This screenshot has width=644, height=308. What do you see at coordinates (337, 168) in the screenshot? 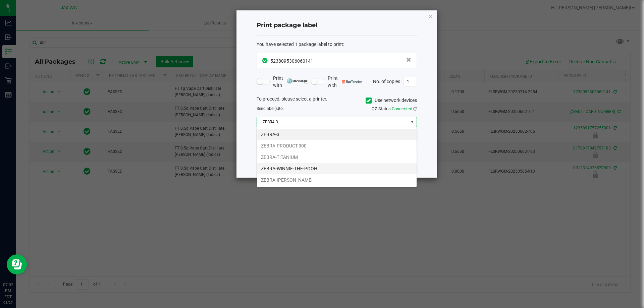
I see `li: ZEBRA-WINNIE-THE-POOH` at bounding box center [337, 168].